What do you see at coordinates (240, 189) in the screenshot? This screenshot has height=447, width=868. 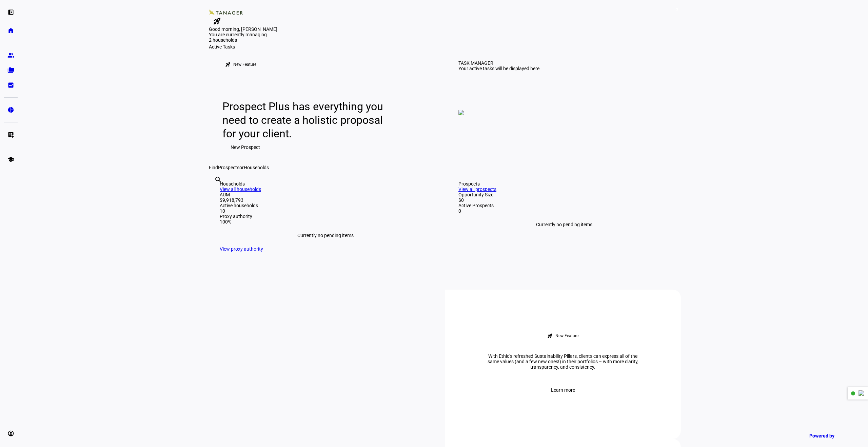 I see `a: View all households` at bounding box center [240, 189].